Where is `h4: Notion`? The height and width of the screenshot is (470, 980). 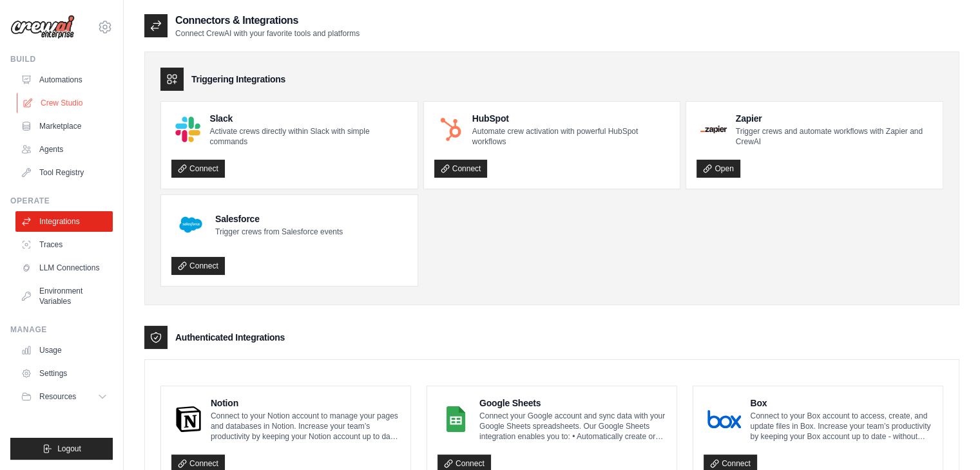
h4: Notion is located at coordinates (305, 403).